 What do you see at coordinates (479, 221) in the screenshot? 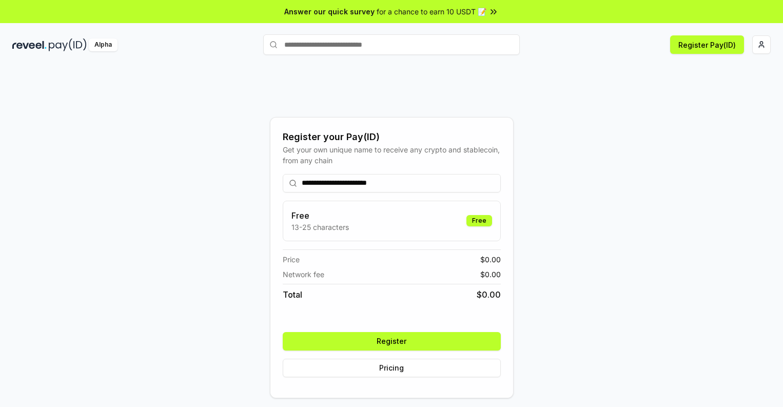
I see `div: Free` at bounding box center [479, 221].